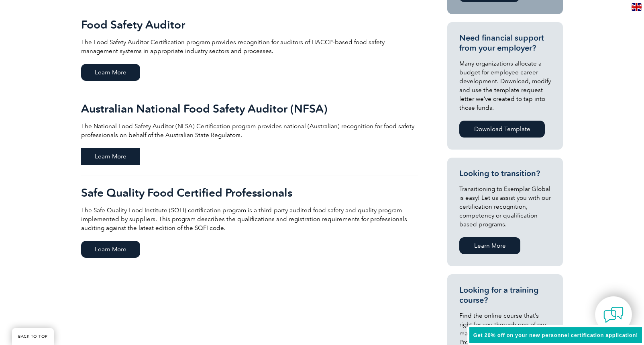 The height and width of the screenshot is (345, 644). Describe the element at coordinates (636, 7) in the screenshot. I see `img: en` at that location.